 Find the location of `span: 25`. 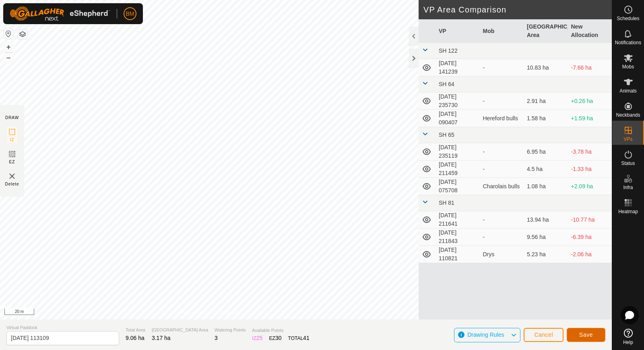

span: 25 is located at coordinates (260, 338).